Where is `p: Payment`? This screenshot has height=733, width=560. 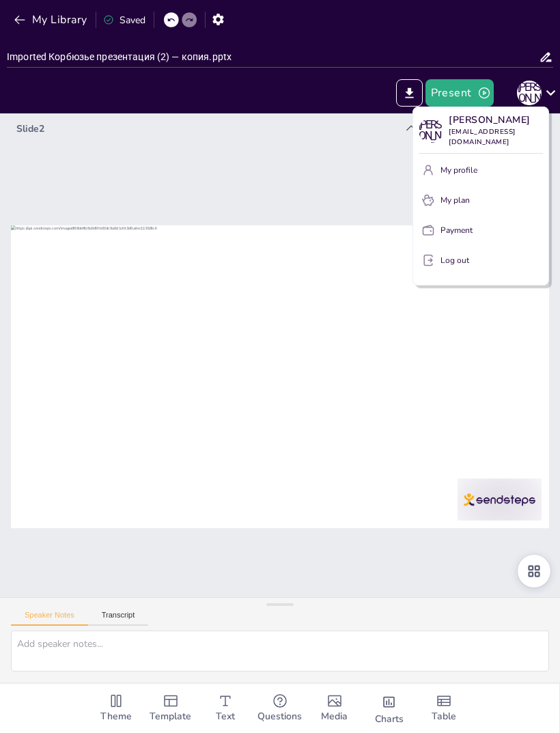
p: Payment is located at coordinates (456, 230).